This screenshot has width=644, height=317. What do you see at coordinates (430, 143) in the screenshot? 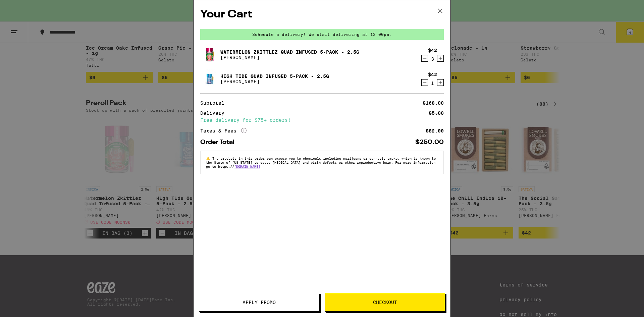
I see `div: $250.00` at bounding box center [430, 143].